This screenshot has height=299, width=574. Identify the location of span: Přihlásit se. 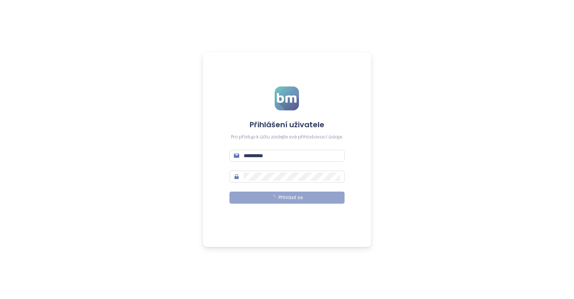
(290, 197).